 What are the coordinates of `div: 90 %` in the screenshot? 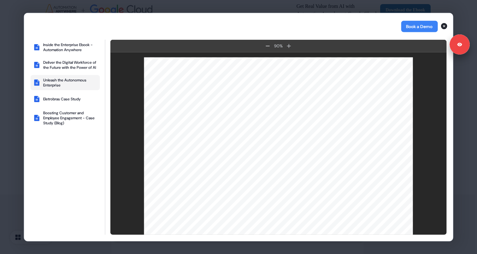 It's located at (278, 46).